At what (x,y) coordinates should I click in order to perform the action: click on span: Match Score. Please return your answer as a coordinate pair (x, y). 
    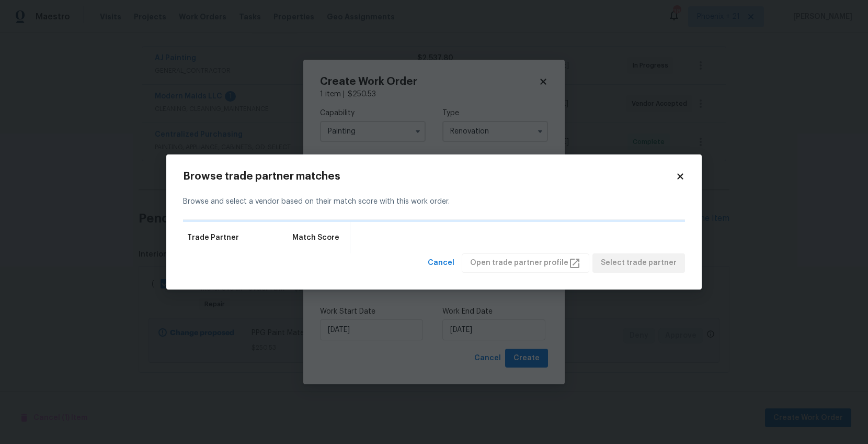
    Looking at the image, I should click on (316, 238).